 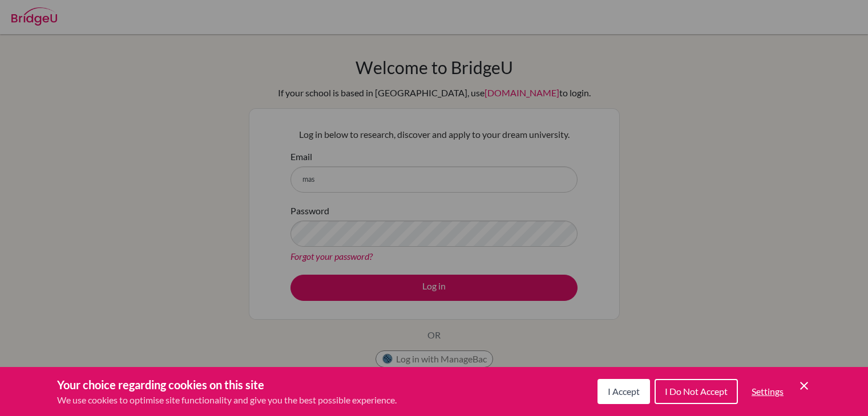 What do you see at coordinates (696, 392) in the screenshot?
I see `button: I Do Not Accept` at bounding box center [696, 392].